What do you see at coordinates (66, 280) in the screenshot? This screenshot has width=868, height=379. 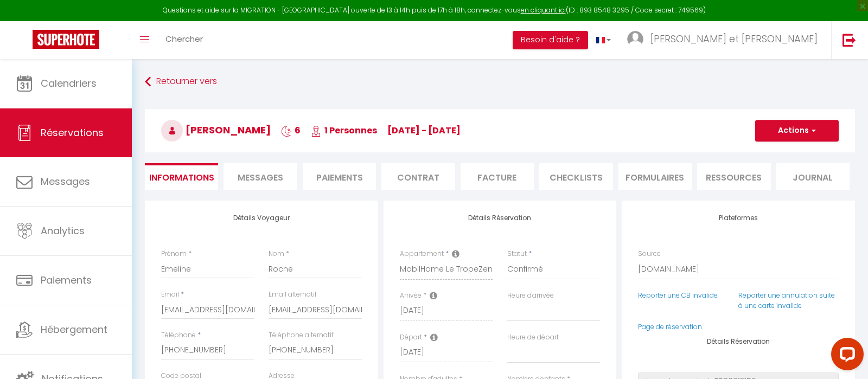 I see `span: Paiements` at bounding box center [66, 280].